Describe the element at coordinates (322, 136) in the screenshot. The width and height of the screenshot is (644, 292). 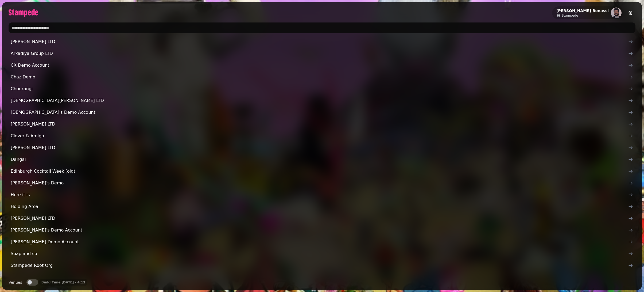
I see `a: Clover & Amigo` at that location.